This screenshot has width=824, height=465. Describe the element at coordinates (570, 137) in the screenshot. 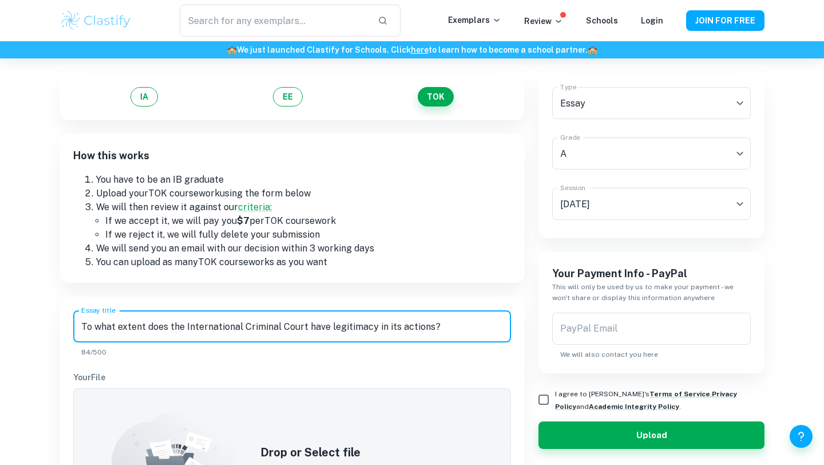

I see `label: Grade` at that location.